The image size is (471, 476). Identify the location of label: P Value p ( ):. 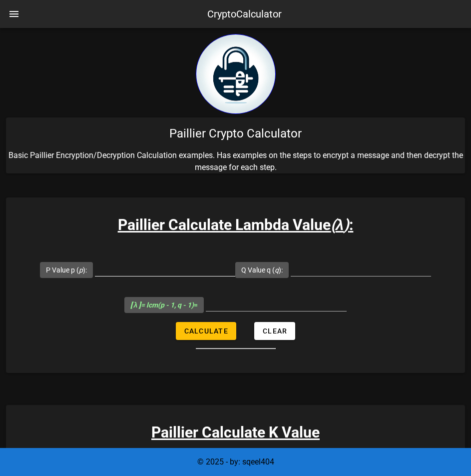
(66, 270).